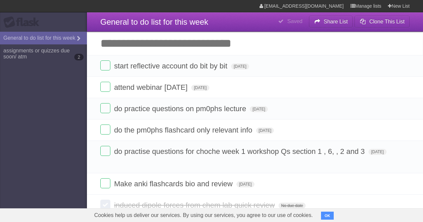  Describe the element at coordinates (195, 205) in the screenshot. I see `span: induced dipole forces from chem lab quick review` at that location.